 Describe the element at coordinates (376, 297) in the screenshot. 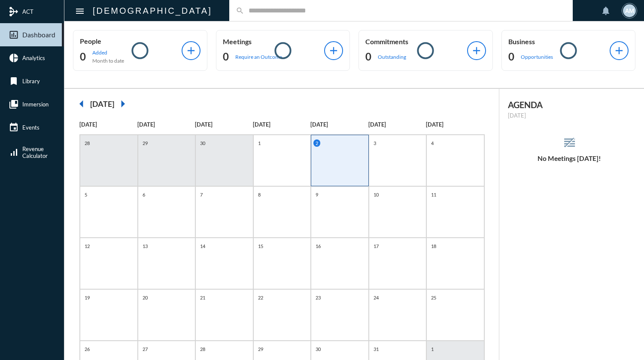

I see `p: 24` at that location.